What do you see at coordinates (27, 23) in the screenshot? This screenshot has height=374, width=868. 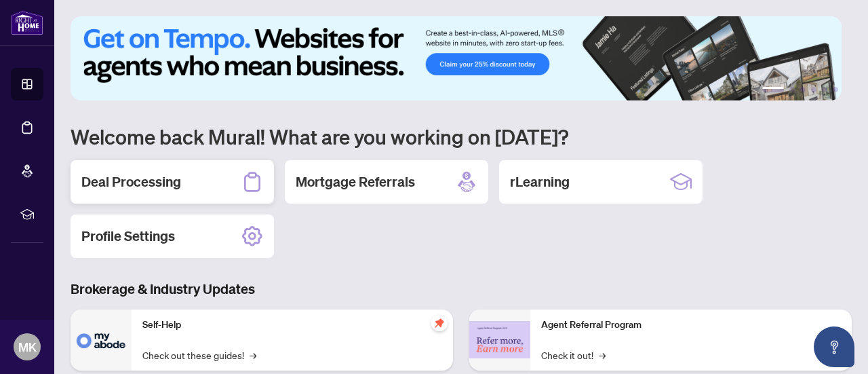 I see `img: logo` at bounding box center [27, 23].